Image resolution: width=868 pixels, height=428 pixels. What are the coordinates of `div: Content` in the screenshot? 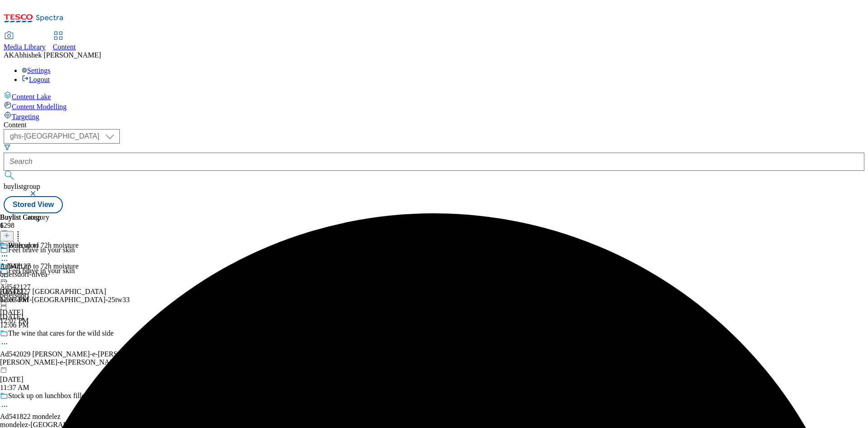 It's located at (434, 125).